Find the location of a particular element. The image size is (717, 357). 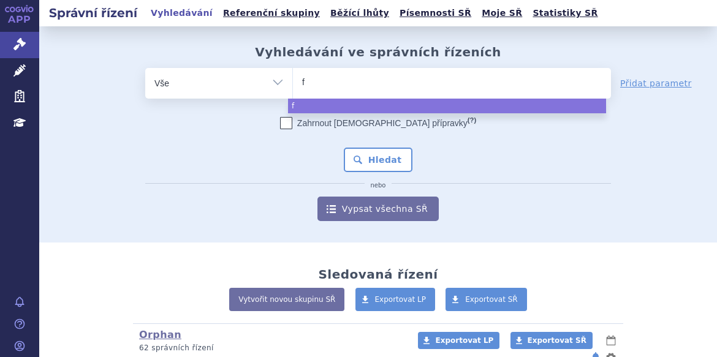

a: Statistiky SŘ is located at coordinates (565, 13).